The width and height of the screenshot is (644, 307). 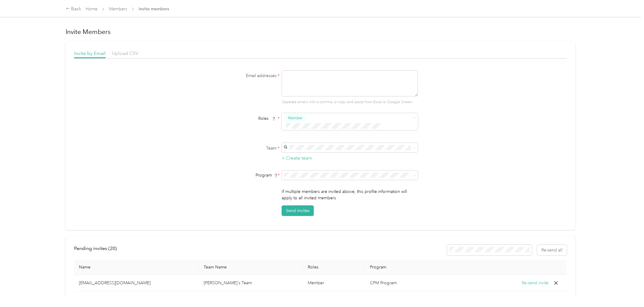 What do you see at coordinates (97, 250) in the screenshot?
I see `div: left-menu` at bounding box center [97, 250].